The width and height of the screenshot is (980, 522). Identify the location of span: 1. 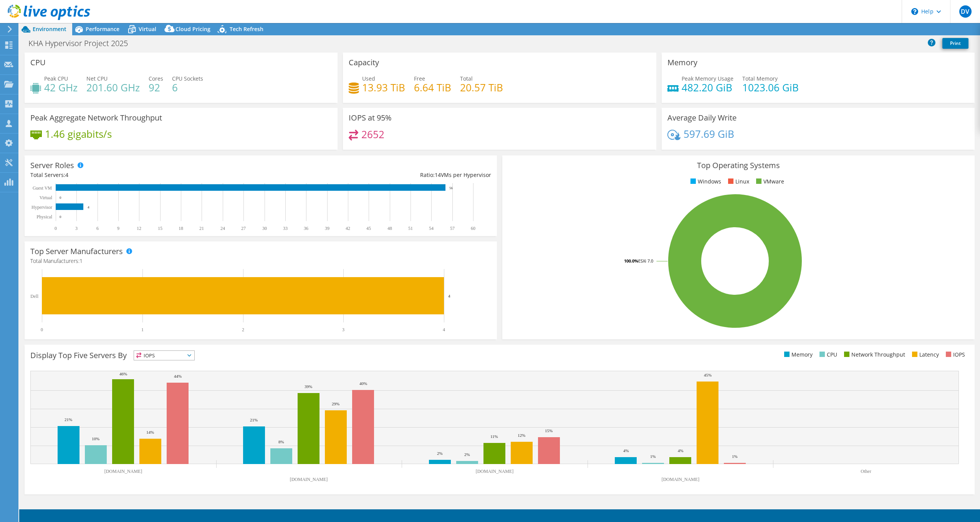
(81, 261).